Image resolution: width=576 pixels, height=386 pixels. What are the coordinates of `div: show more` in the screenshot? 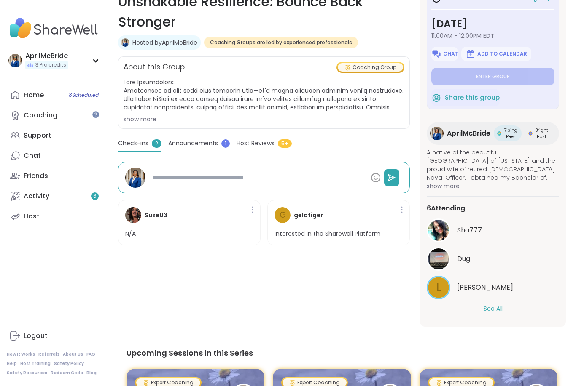 It's located at (264, 119).